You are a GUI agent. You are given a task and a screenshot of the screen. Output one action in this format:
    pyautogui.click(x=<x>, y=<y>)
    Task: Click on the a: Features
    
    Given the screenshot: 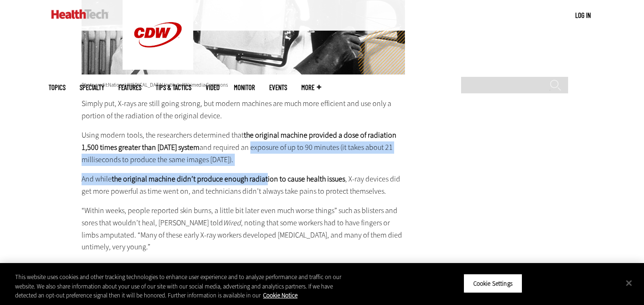 What is the action you would take?
    pyautogui.click(x=130, y=87)
    